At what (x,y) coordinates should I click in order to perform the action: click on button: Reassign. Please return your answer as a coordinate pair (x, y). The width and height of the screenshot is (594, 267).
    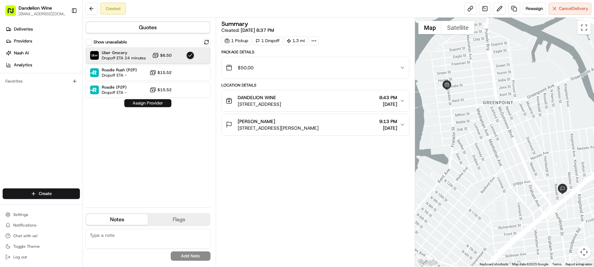
    Looking at the image, I should click on (534, 9).